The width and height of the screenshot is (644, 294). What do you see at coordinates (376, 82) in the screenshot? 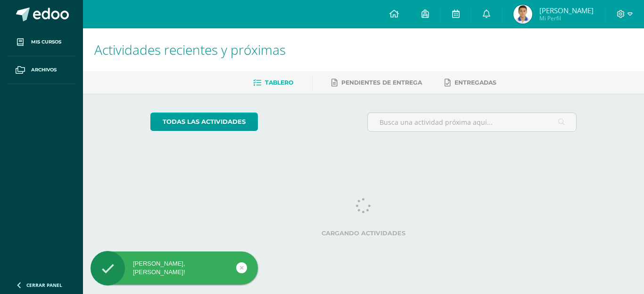
I see `a: Pendientes de entrega` at bounding box center [376, 82].